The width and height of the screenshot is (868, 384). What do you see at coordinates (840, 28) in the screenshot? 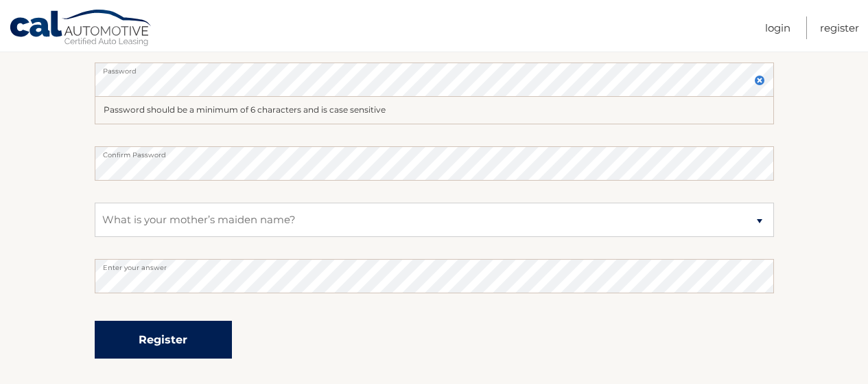
I see `a: Register` at bounding box center [840, 28].